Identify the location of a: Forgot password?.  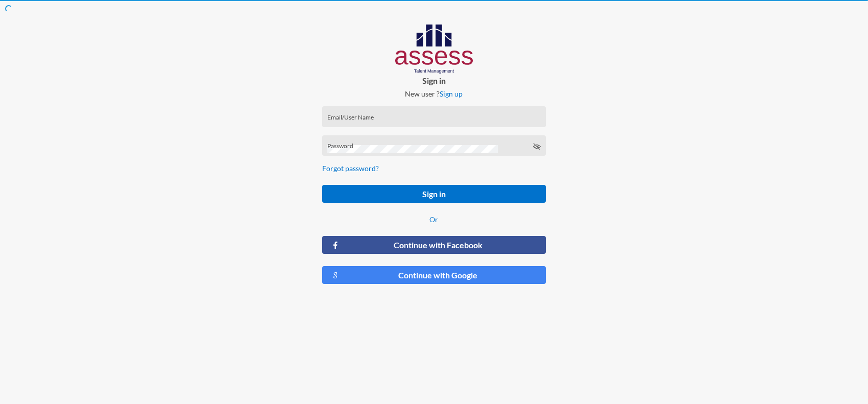
(350, 168).